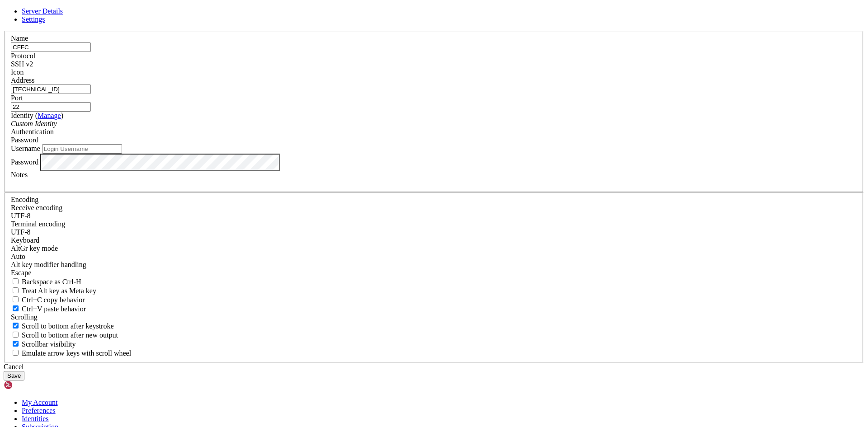  I want to click on a: Manage, so click(49, 115).